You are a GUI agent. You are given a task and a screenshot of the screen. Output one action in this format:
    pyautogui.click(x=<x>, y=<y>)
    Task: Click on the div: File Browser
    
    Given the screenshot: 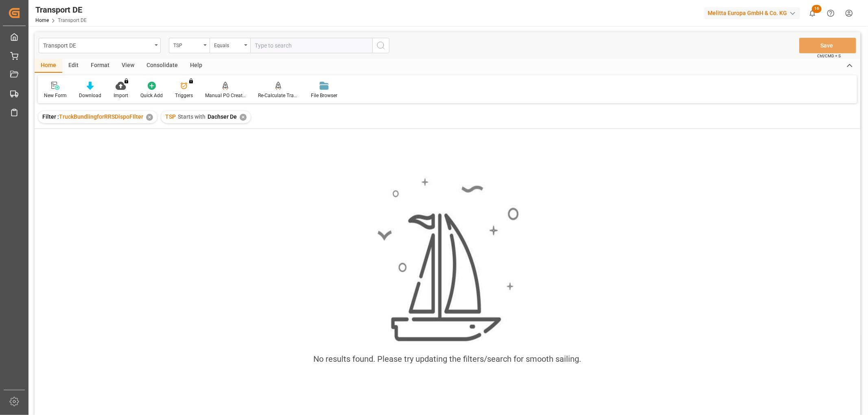 What is the action you would take?
    pyautogui.click(x=324, y=96)
    